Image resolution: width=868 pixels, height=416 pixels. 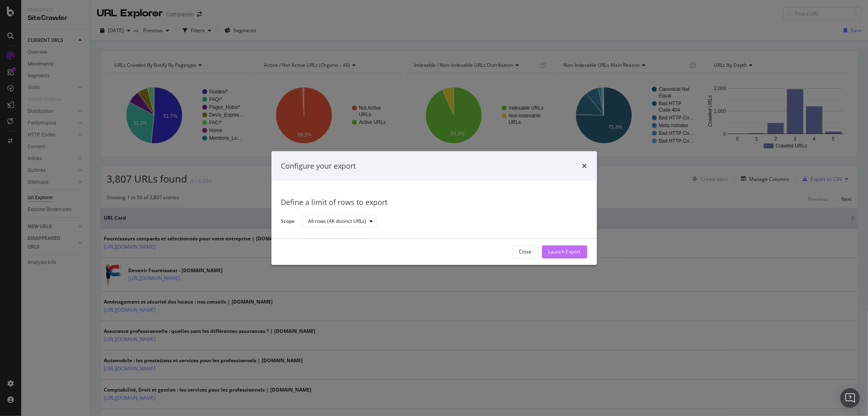 What do you see at coordinates (337, 221) in the screenshot?
I see `div: All rows (4K distinct URLs)` at bounding box center [337, 221].